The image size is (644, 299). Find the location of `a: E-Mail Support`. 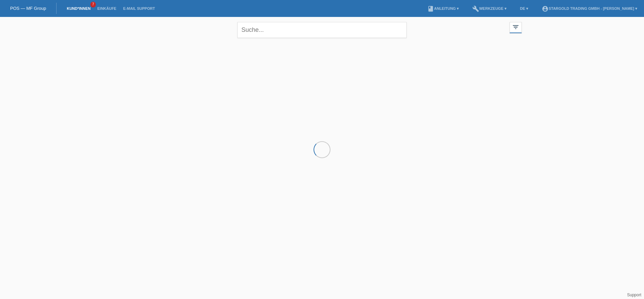

a: E-Mail Support is located at coordinates (139, 8).